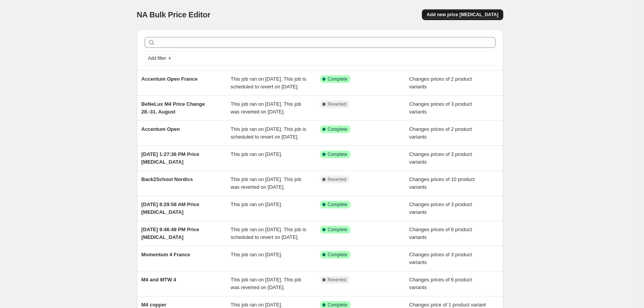 This screenshot has width=644, height=308. I want to click on span: Back2School Nordics, so click(167, 179).